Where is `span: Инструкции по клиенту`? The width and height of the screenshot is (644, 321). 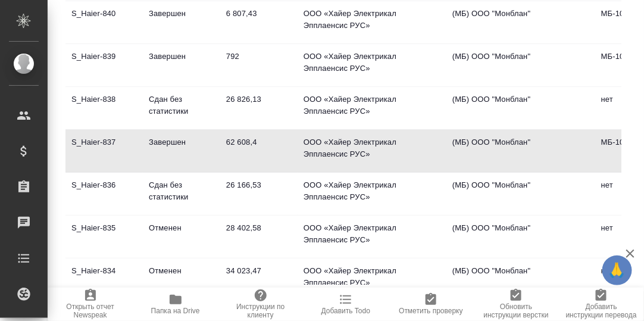
span: Инструкции по клиенту is located at coordinates (260, 311).